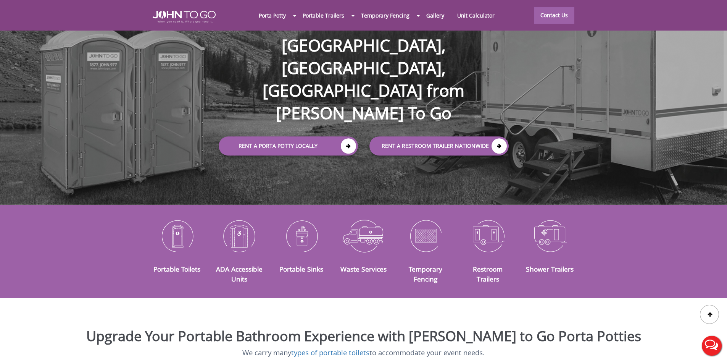 This screenshot has height=361, width=727. Describe the element at coordinates (239, 274) in the screenshot. I see `a: ADA Accessible Units` at that location.